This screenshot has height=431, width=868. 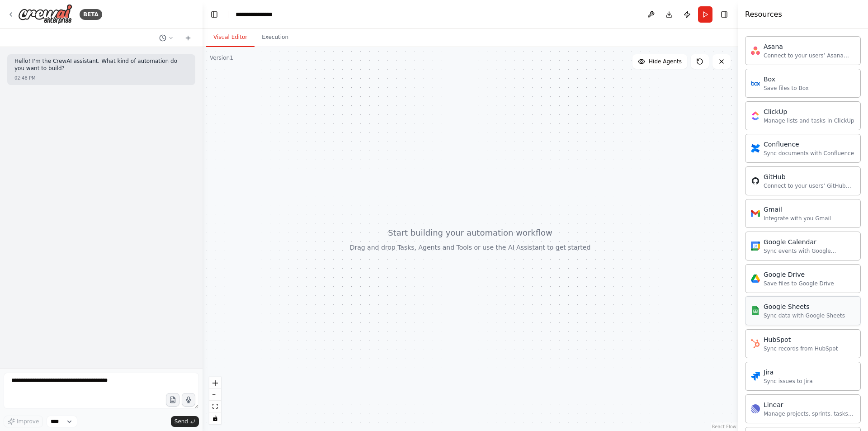 What do you see at coordinates (755, 181) in the screenshot?
I see `img: GitHub` at bounding box center [755, 181].